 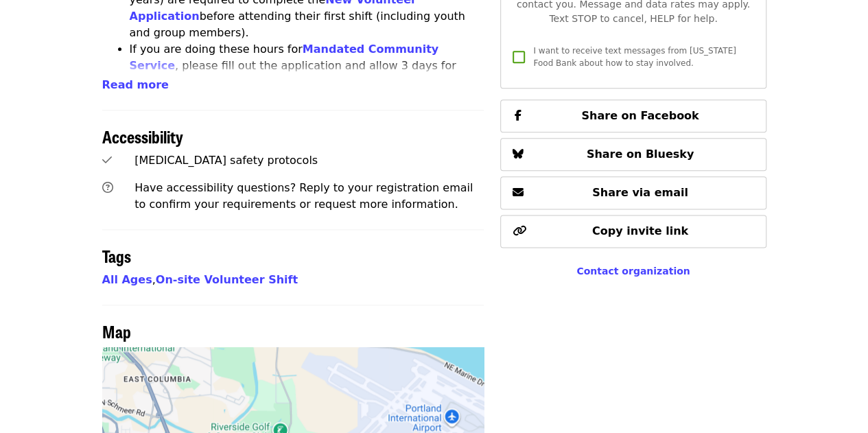 What do you see at coordinates (135, 84) in the screenshot?
I see `span: Read more` at bounding box center [135, 84].